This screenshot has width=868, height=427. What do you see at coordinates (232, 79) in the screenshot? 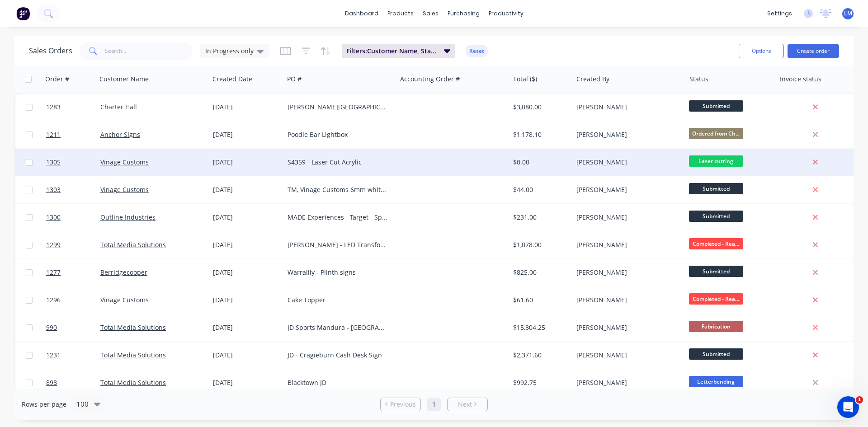
I see `div: Created Date` at bounding box center [232, 79].